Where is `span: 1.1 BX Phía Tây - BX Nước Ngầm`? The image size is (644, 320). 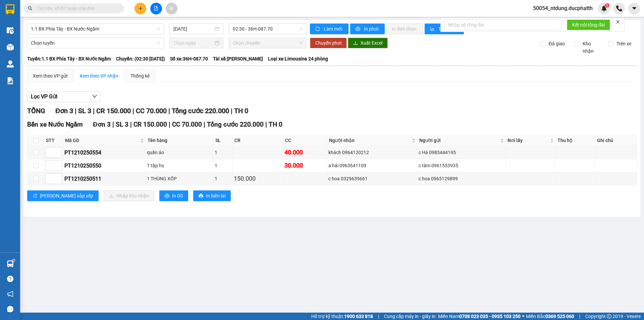 span: 1.1 BX Phía Tây - BX Nước Ngầm is located at coordinates (95, 29).